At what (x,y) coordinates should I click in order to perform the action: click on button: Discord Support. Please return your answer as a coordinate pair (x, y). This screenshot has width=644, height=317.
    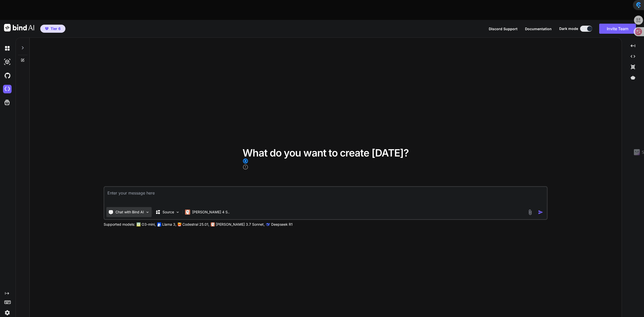
    Looking at the image, I should click on (503, 29).